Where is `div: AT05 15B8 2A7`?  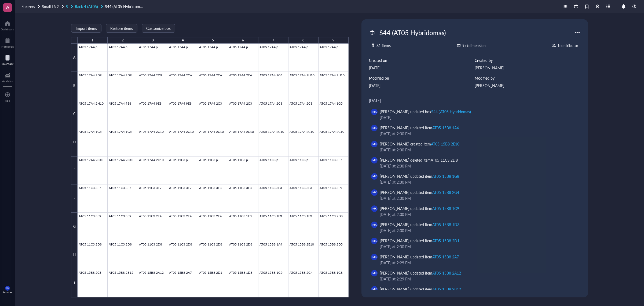
div: AT05 15B8 2A7 is located at coordinates (445, 257).